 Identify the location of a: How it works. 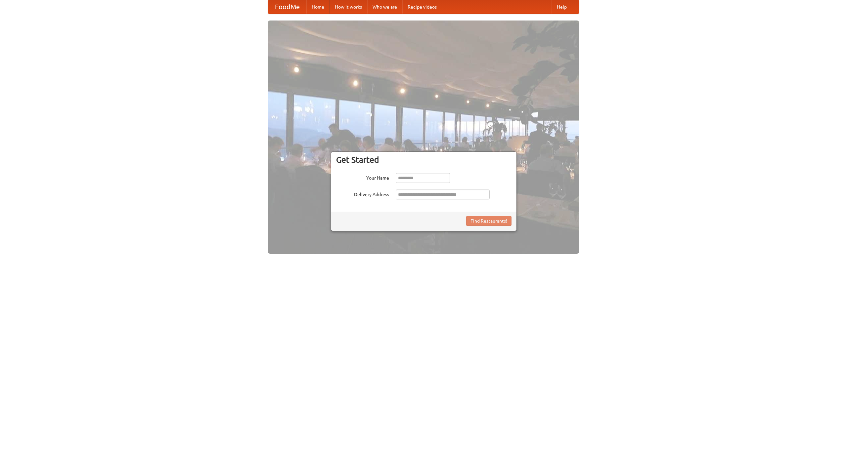
(348, 7).